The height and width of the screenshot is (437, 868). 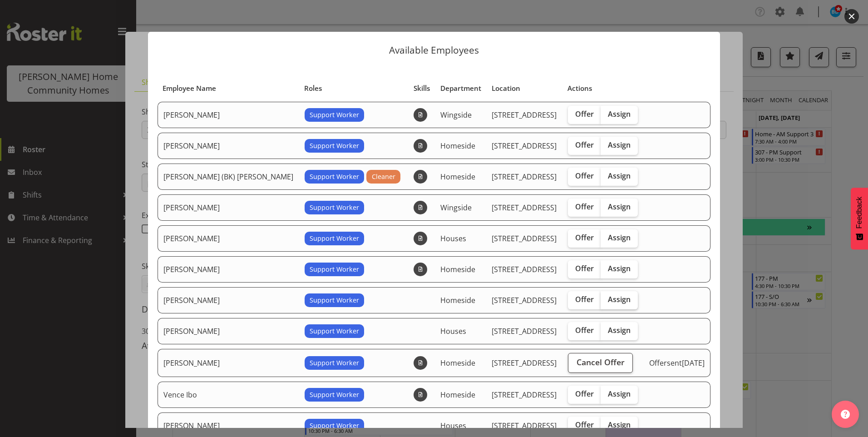 What do you see at coordinates (674, 363) in the screenshot?
I see `span: sent` at bounding box center [674, 363].